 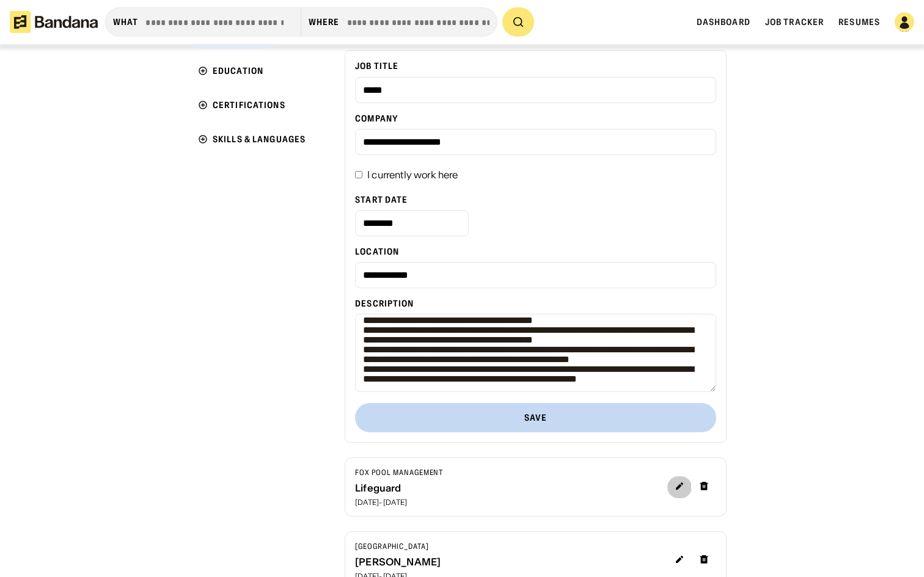 I want to click on div: FOX POOL MANAGEMENT, so click(x=399, y=473).